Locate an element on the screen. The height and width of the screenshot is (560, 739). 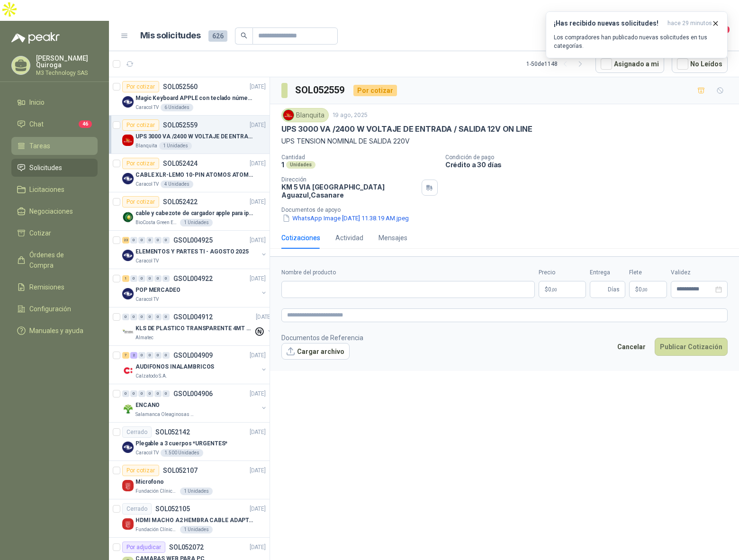
h3: ¡Has recibido nuevas solicitudes! is located at coordinates (608, 23).